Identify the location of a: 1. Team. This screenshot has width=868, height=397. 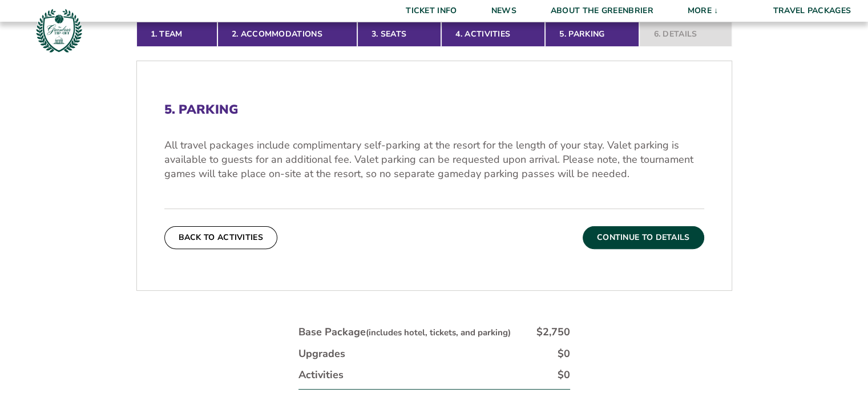
(177, 34).